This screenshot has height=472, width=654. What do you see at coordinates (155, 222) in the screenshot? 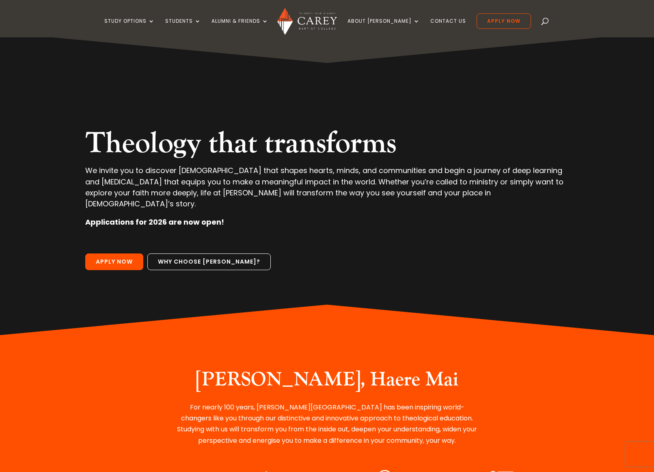
I see `strong: Applications for 2026 are now open!` at bounding box center [155, 222].